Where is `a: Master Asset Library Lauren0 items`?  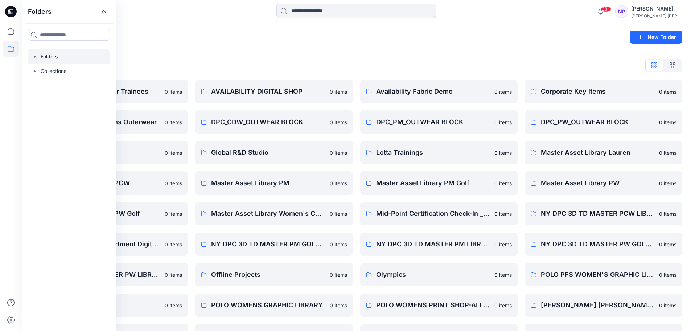
a: Master Asset Library Lauren0 items is located at coordinates (604, 152).